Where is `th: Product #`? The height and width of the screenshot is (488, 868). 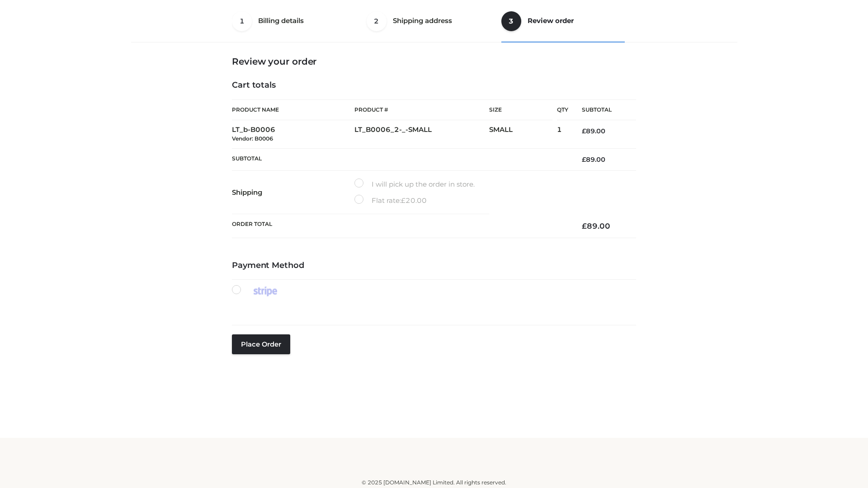
th: Product # is located at coordinates (422, 110).